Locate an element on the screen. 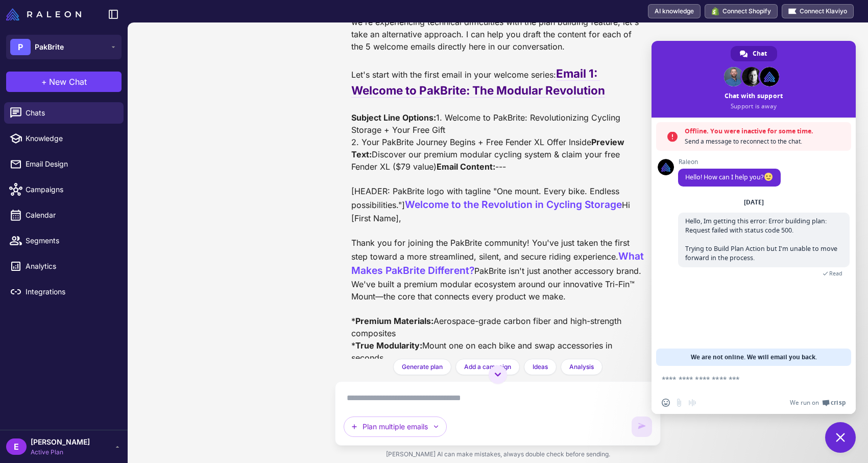 Image resolution: width=868 pixels, height=463 pixels. span: Segments is located at coordinates (71, 240).